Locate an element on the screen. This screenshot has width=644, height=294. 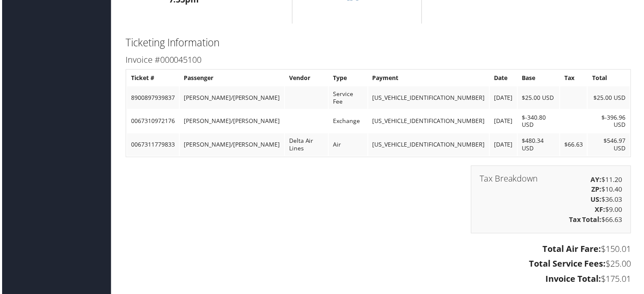
td: $480.34 USD is located at coordinates (540, 145).